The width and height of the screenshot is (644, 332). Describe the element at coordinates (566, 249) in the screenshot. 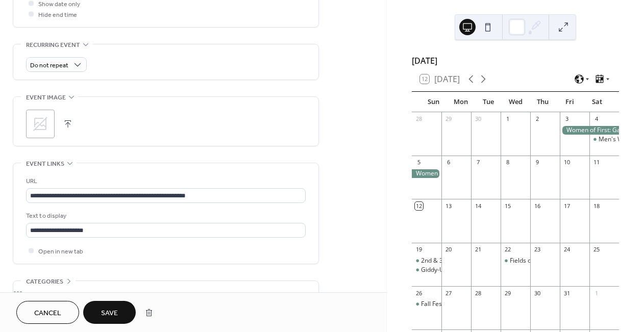

I see `div: 24` at that location.